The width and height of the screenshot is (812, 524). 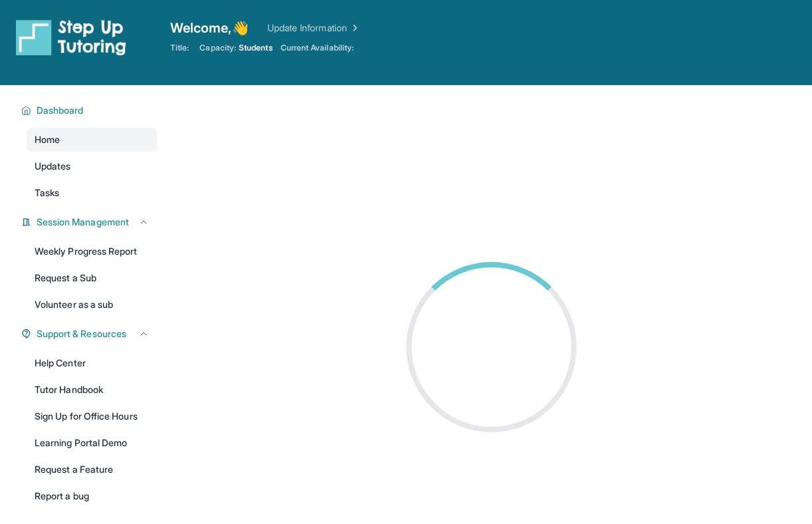 What do you see at coordinates (92, 469) in the screenshot?
I see `a: Request a Feature` at bounding box center [92, 469].